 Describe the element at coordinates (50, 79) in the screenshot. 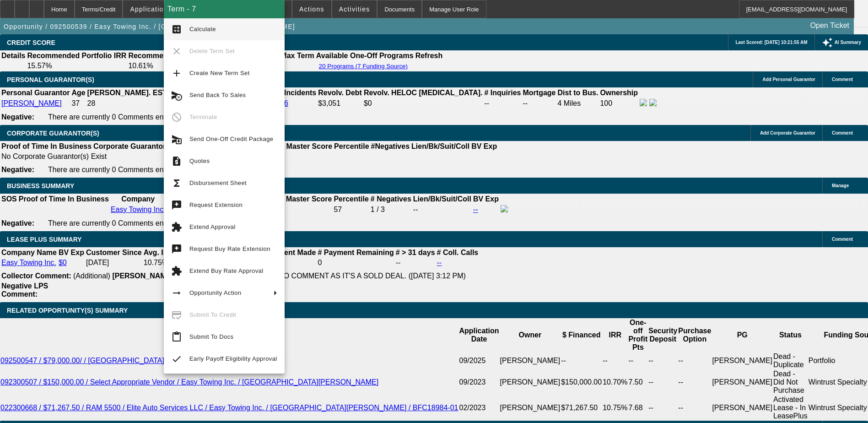

I see `span: PERSONAL GUARANTOR(S)` at that location.